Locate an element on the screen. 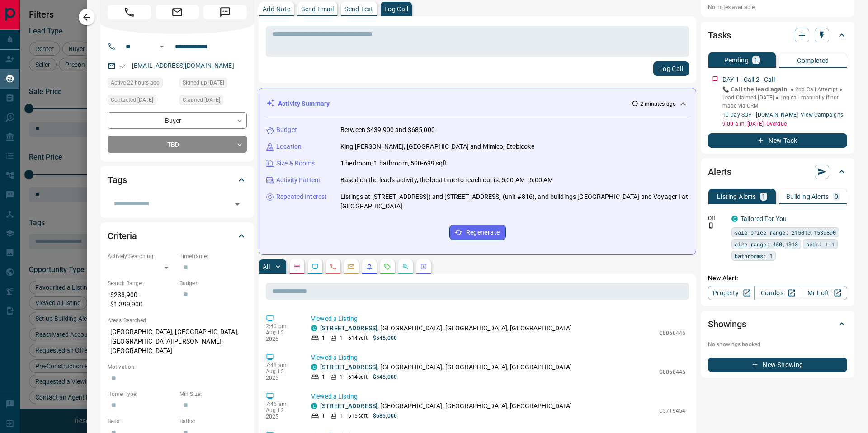  h2: Tasks is located at coordinates (720, 35).